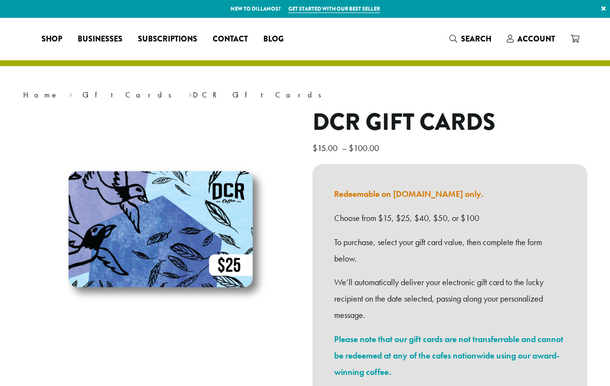  What do you see at coordinates (365, 147) in the screenshot?
I see `bdi: 100.00` at bounding box center [365, 147].